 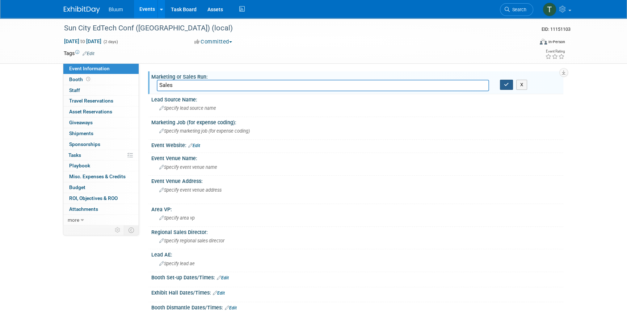 I want to click on span: ROI, Objectives & ROO, so click(x=93, y=198).